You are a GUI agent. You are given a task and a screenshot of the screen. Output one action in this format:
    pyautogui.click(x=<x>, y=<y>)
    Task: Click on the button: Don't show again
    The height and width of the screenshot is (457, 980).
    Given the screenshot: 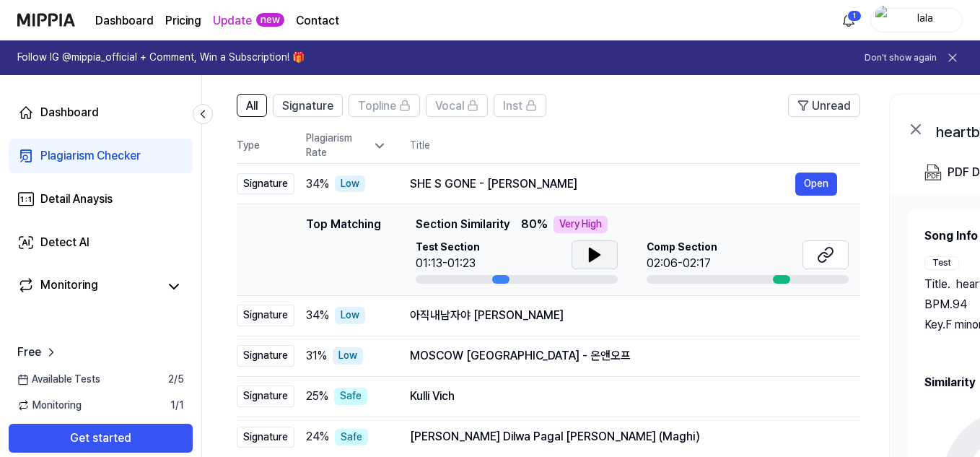 What is the action you would take?
    pyautogui.click(x=900, y=58)
    